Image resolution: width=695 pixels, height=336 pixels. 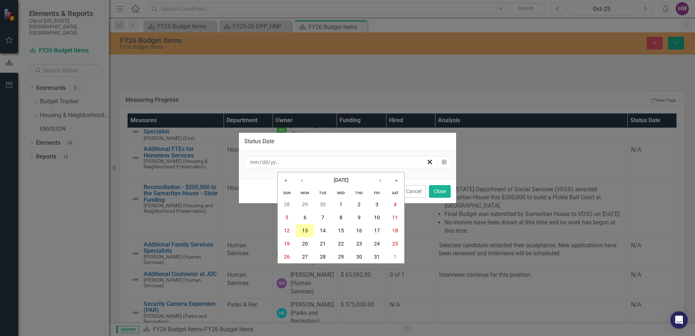 What do you see at coordinates (395, 218) in the screenshot?
I see `button: October 11, 2025` at bounding box center [395, 218].